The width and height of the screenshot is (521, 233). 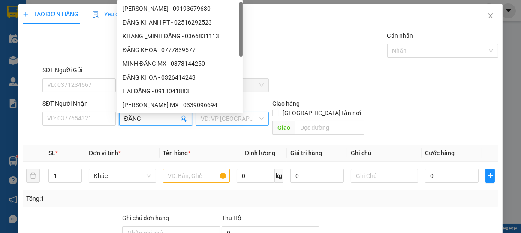 I want to click on div: HẢI ĐĂNG - 0913041883, so click(x=180, y=91).